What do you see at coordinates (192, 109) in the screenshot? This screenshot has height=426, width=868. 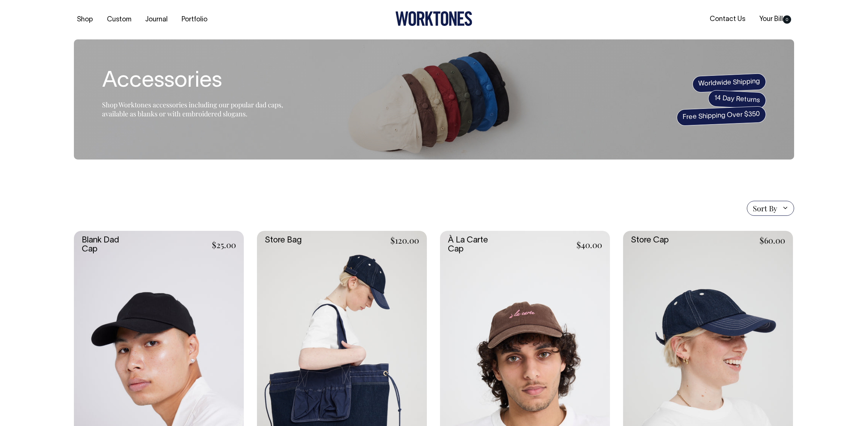 I see `span: Shop Worktones accessories including our popular dad caps, available as blanks or with embroidere...` at bounding box center [192, 109].